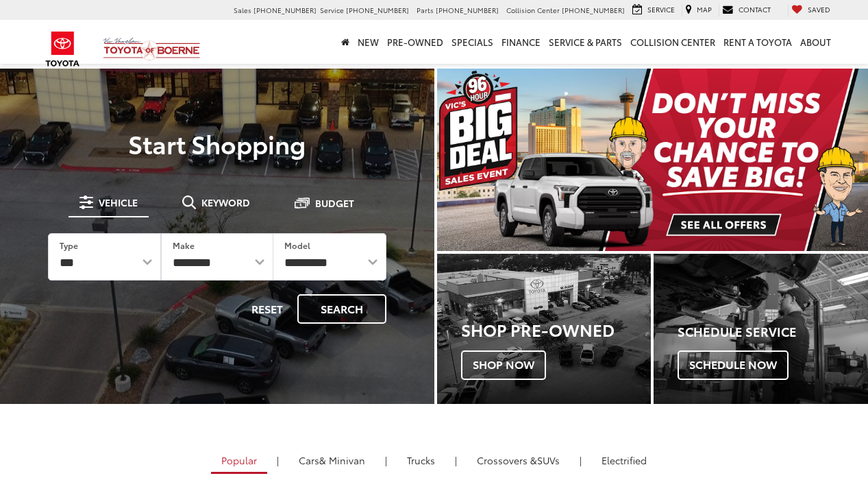 The image size is (868, 489). Describe the element at coordinates (557, 329) in the screenshot. I see `h3: Shop Pre-Owned` at that location.